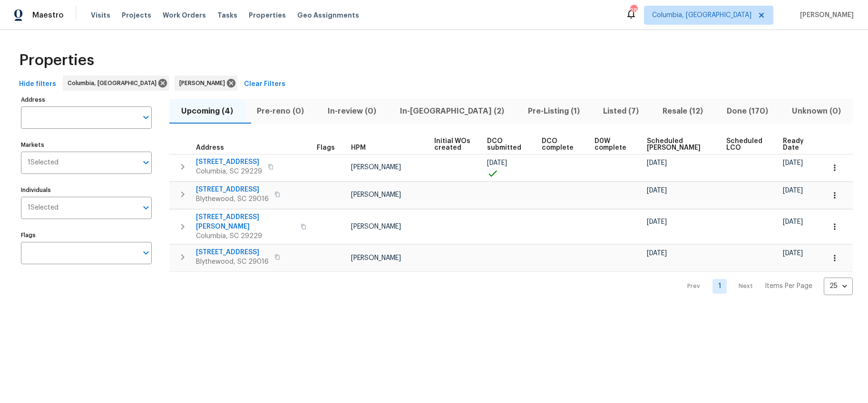 This screenshot has width=868, height=403. I want to click on span: Maestro, so click(48, 15).